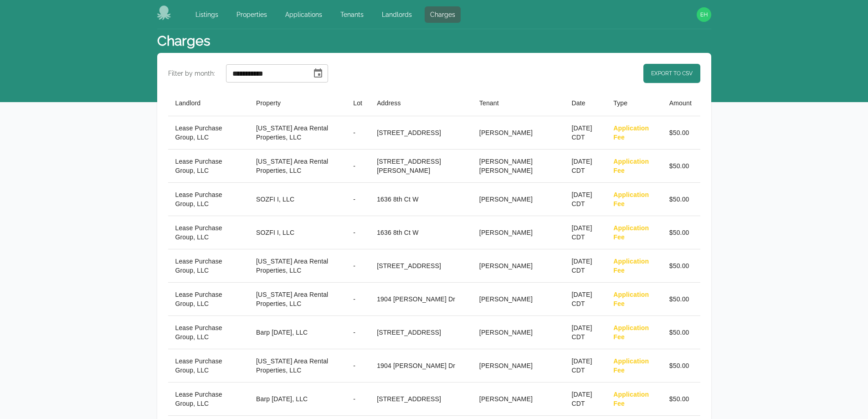 This screenshot has width=868, height=419. What do you see at coordinates (184, 41) in the screenshot?
I see `h1: Charges` at bounding box center [184, 41].